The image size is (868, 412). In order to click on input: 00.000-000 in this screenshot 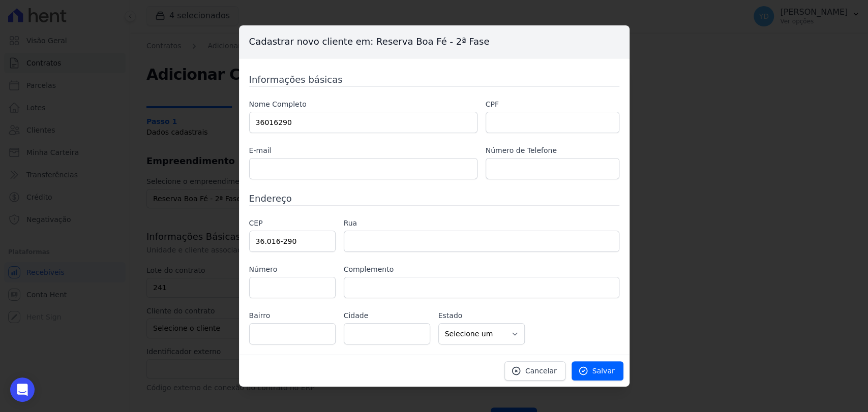, I will do `click(293, 242)`.